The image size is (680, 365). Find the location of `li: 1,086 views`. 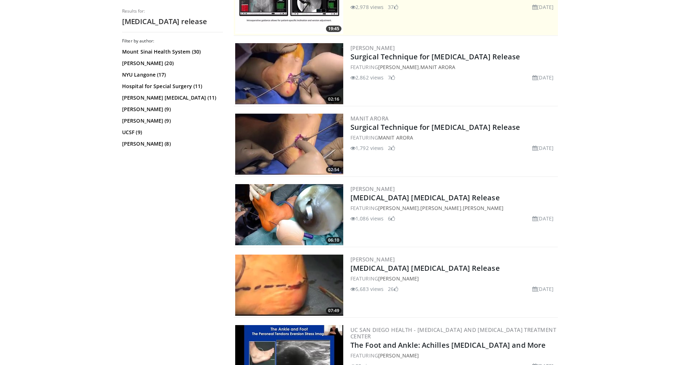

li: 1,086 views is located at coordinates (367, 219).